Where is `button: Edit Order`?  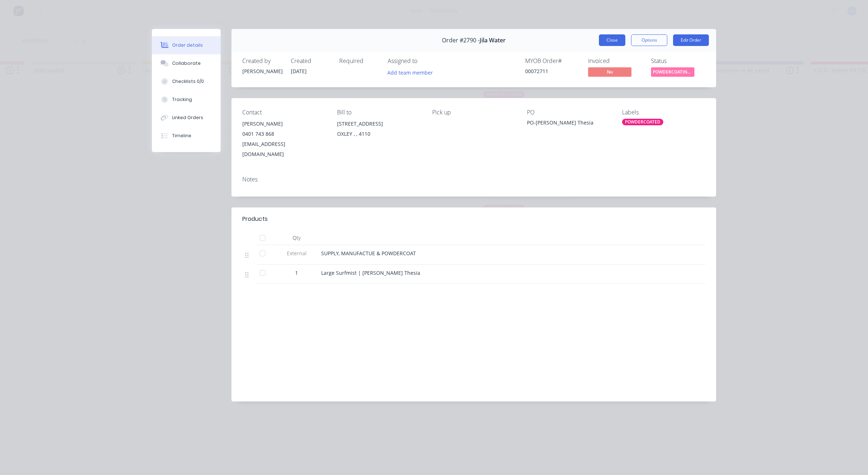
button: Edit Order is located at coordinates (691, 40).